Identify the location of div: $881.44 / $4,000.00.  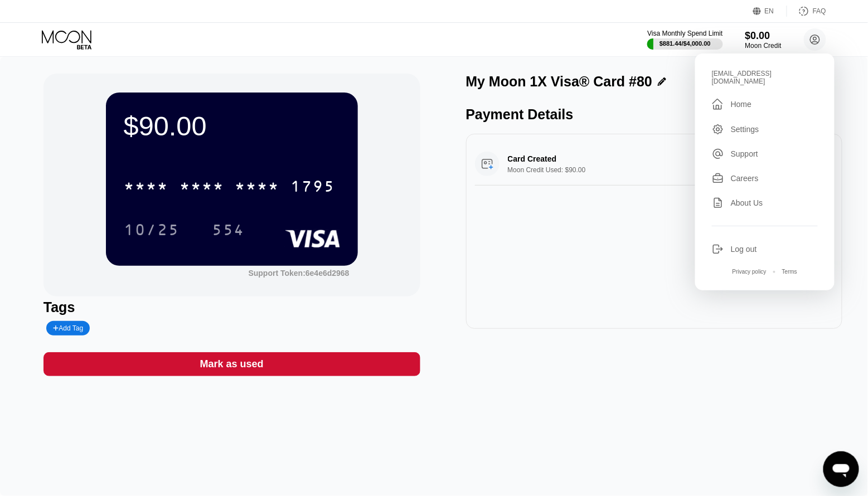
(685, 43).